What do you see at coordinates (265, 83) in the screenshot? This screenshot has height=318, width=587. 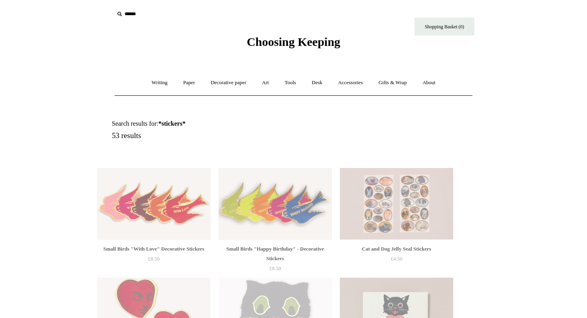 I see `a: Art` at bounding box center [265, 83].